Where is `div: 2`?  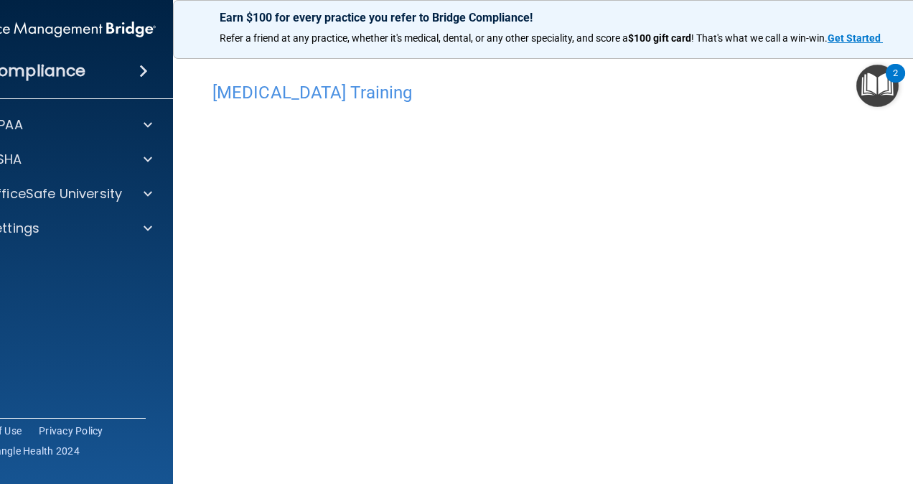
div: 2 is located at coordinates (896, 83).